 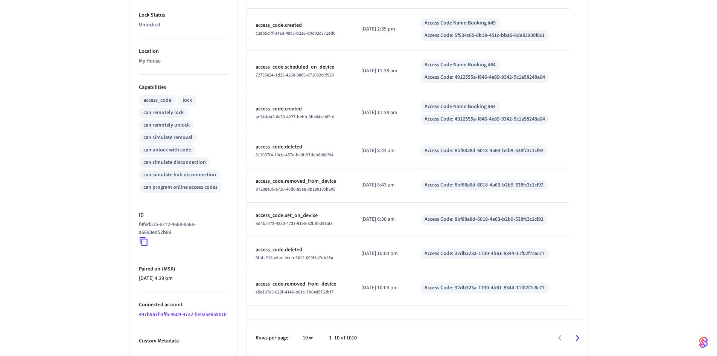 What do you see at coordinates (308, 338) in the screenshot?
I see `div: 10` at bounding box center [308, 338].